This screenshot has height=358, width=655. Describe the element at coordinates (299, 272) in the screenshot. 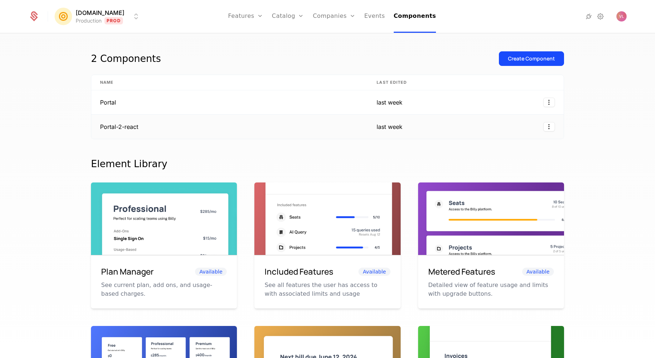

I see `h6: Included Features` at that location.